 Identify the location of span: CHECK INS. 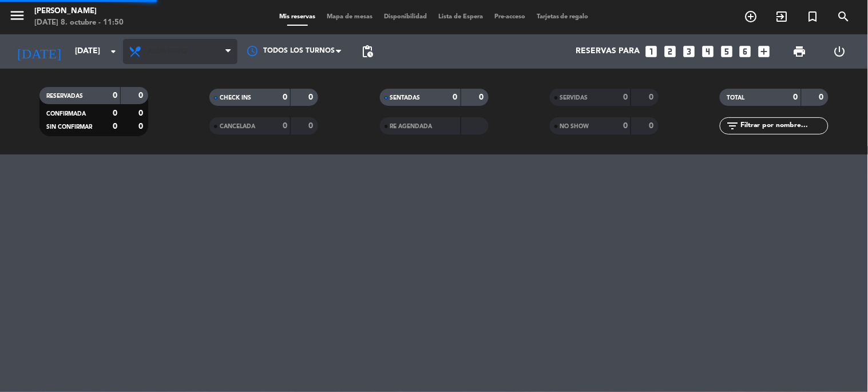
(235, 98).